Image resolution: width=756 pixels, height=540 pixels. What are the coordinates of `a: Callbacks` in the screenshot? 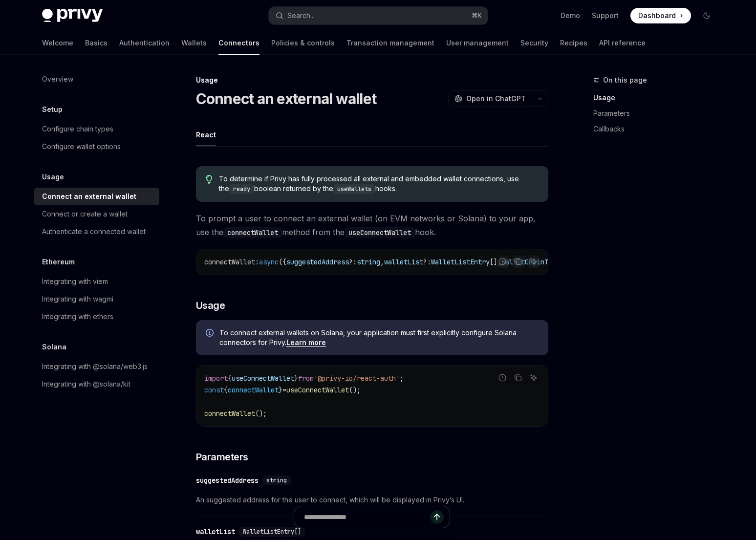 It's located at (658, 129).